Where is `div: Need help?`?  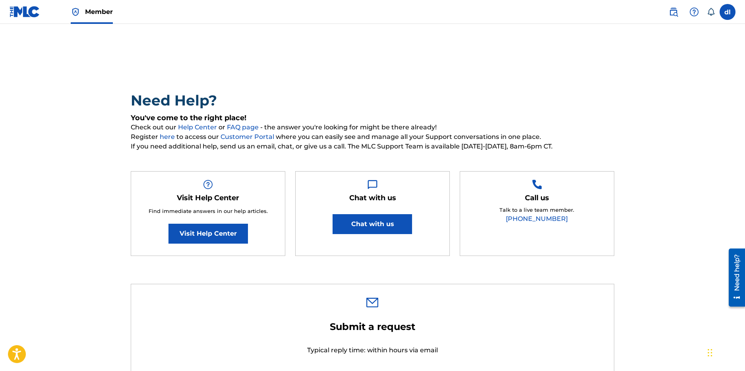
div: Need help? is located at coordinates (14, 27).